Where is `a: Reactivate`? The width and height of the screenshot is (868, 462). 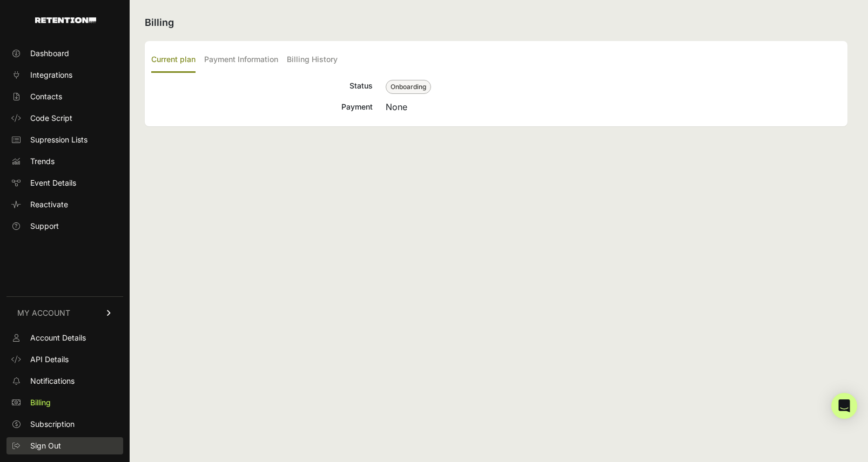
a: Reactivate is located at coordinates (65, 205).